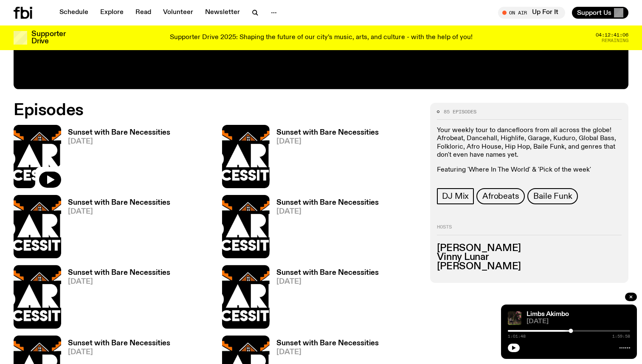 Image resolution: width=642 pixels, height=364 pixels. Describe the element at coordinates (178, 13) in the screenshot. I see `a: Volunteer` at that location.